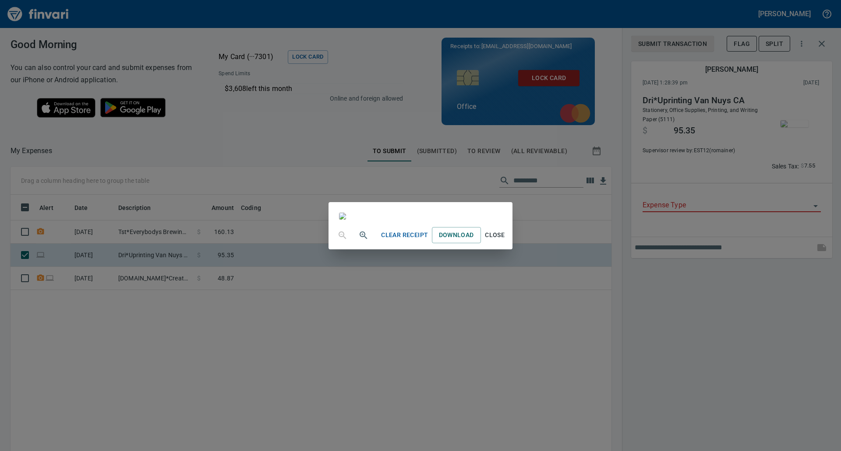  Describe the element at coordinates (342, 216) in the screenshot. I see `img: receipts%2Ftapani%2F2025-09-09%2FfwPF4OgXw0XVJRvOwhnyyi25FmH3__SdvkILrTYvHd07LOSxOi_body.jpg` at that location.